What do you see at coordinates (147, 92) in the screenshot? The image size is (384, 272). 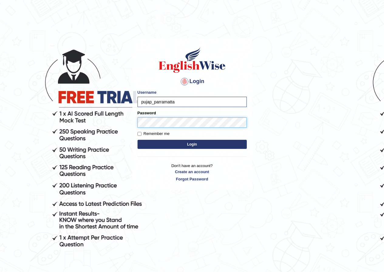 I see `label: Username` at bounding box center [147, 92].